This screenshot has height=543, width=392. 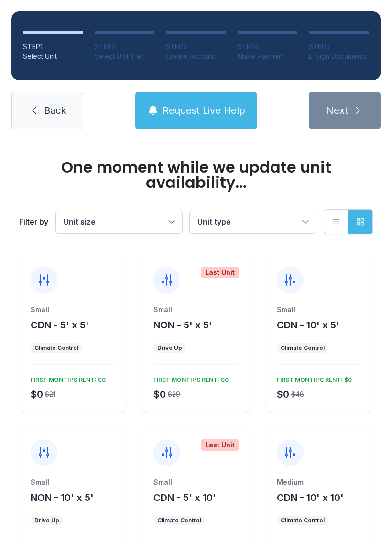 I want to click on div: Select Unit, so click(x=53, y=57).